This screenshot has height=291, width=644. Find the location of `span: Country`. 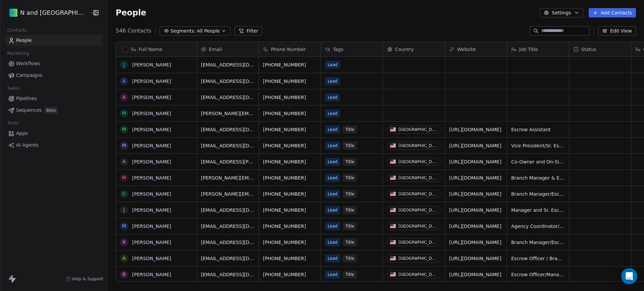

span: Country is located at coordinates (405, 49).